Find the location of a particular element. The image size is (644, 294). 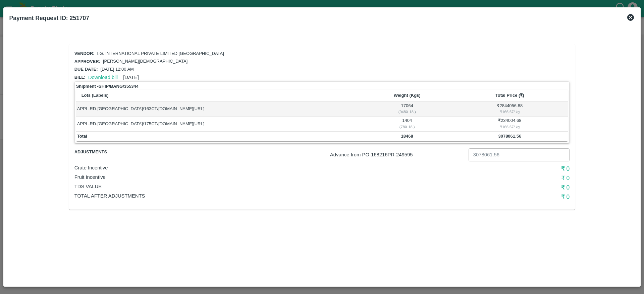

p: Total After adjustments is located at coordinates (239, 196).